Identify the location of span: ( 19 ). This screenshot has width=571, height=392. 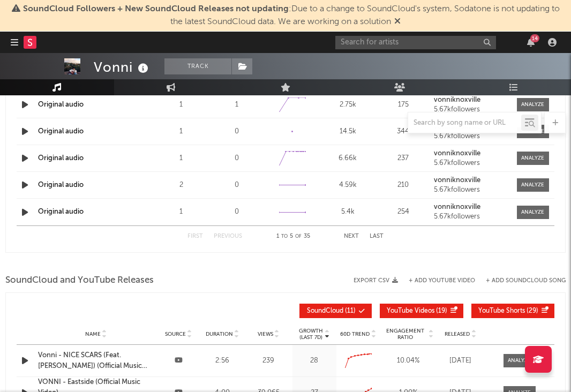
(417, 311).